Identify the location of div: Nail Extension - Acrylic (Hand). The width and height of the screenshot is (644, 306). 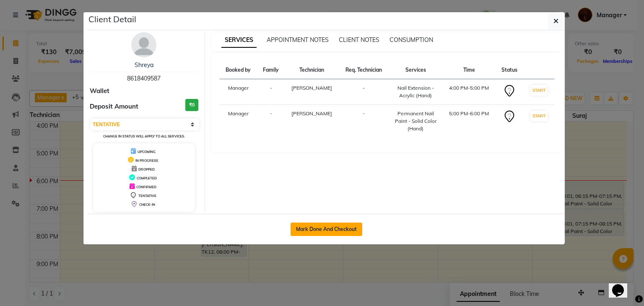
(415, 92).